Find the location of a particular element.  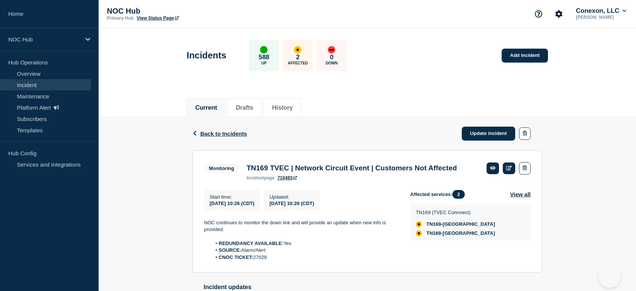

strong: SOURCE: is located at coordinates (230, 250).